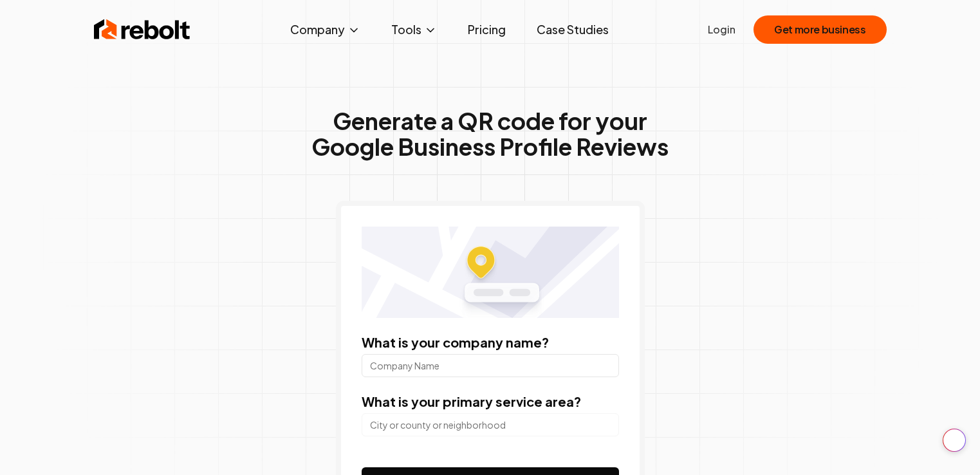  What do you see at coordinates (573, 30) in the screenshot?
I see `a: Case Studies` at bounding box center [573, 30].